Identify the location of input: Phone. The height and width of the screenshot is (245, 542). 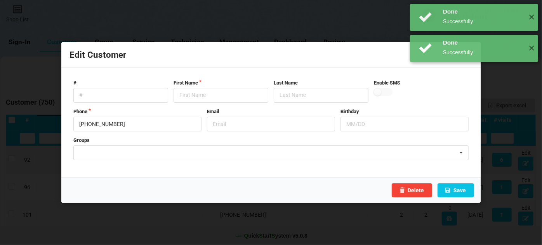
(137, 124).